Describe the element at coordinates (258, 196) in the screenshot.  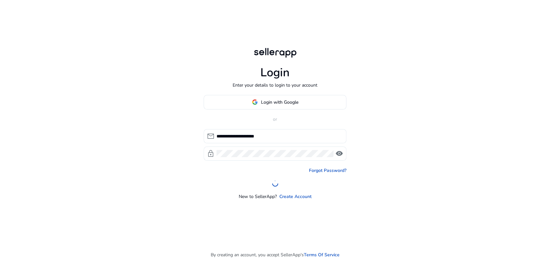
I see `p: New to SellerApp?` at that location.